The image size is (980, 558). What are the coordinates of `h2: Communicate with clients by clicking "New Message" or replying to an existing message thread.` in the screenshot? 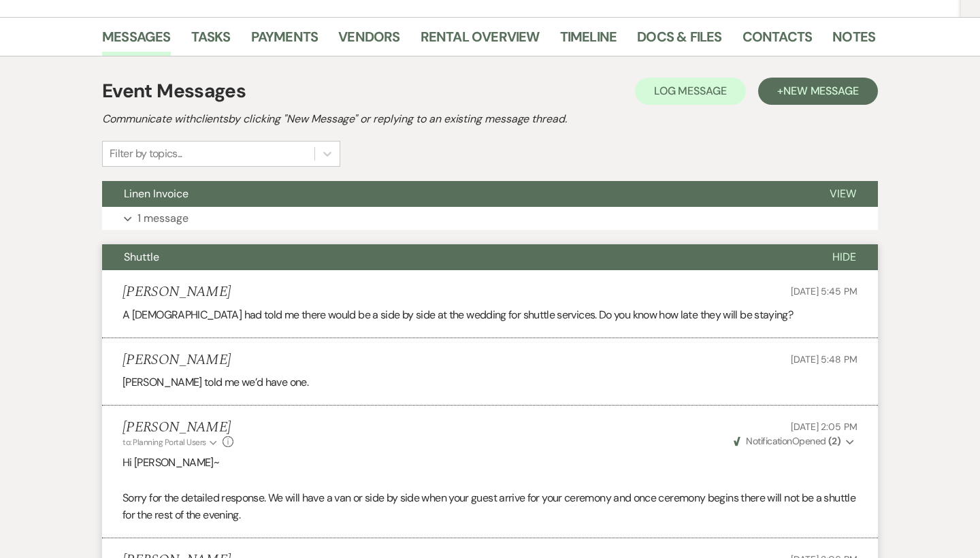 It's located at (490, 119).